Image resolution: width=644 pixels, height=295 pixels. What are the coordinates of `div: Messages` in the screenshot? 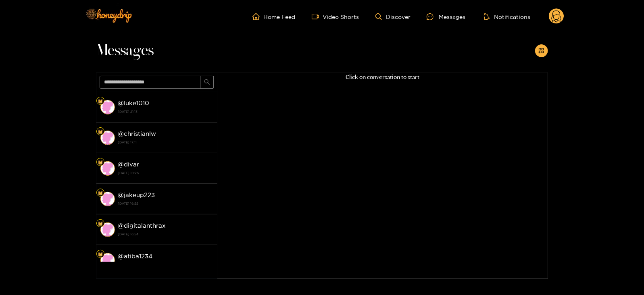 It's located at (446, 16).